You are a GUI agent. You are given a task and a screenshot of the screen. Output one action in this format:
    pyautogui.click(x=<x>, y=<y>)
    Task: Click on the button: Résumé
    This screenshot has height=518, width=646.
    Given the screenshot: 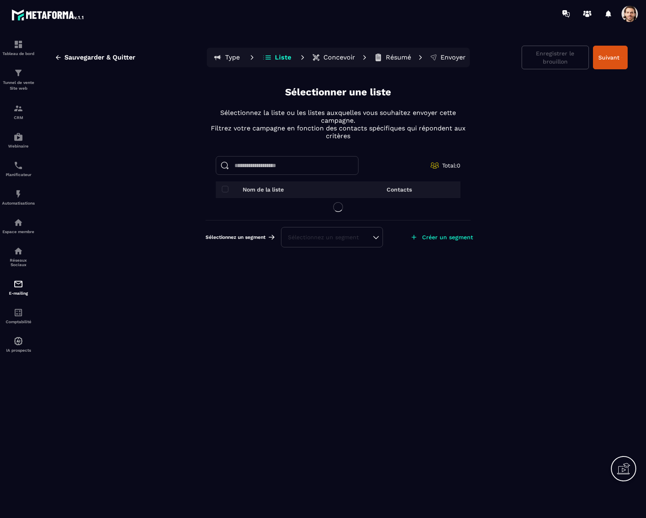 What is the action you would take?
    pyautogui.click(x=392, y=57)
    